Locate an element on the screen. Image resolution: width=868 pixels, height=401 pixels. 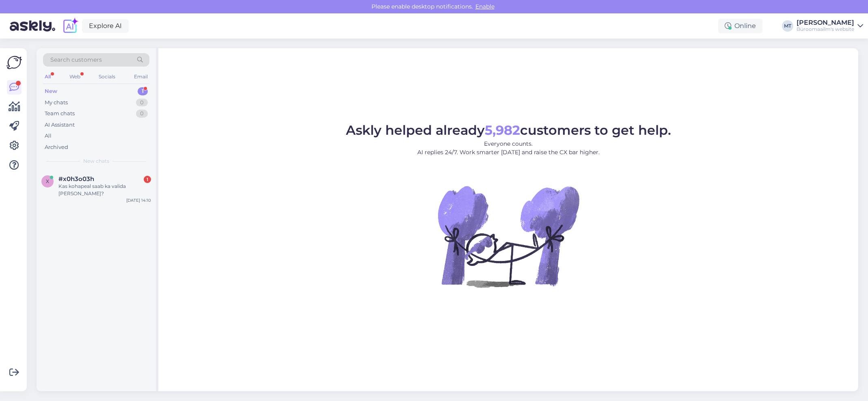
b: 5,982 is located at coordinates (502, 130).